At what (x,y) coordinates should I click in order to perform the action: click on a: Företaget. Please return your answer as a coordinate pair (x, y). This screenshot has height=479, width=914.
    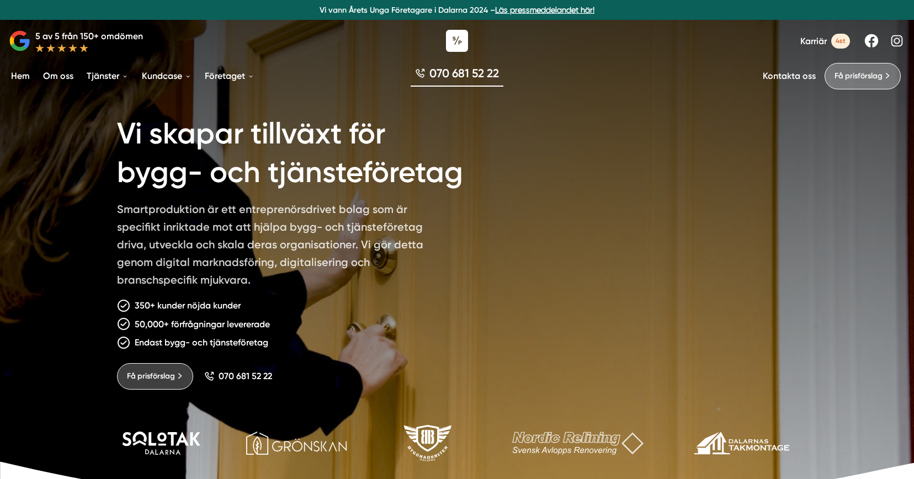
    Looking at the image, I should click on (230, 76).